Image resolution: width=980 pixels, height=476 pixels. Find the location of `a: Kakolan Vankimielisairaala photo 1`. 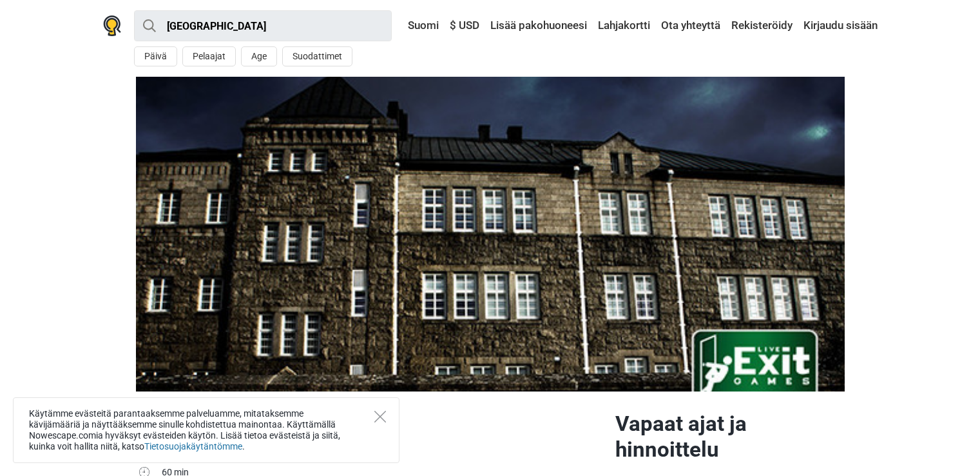

a: Kakolan Vankimielisairaala photo 1 is located at coordinates (490, 234).